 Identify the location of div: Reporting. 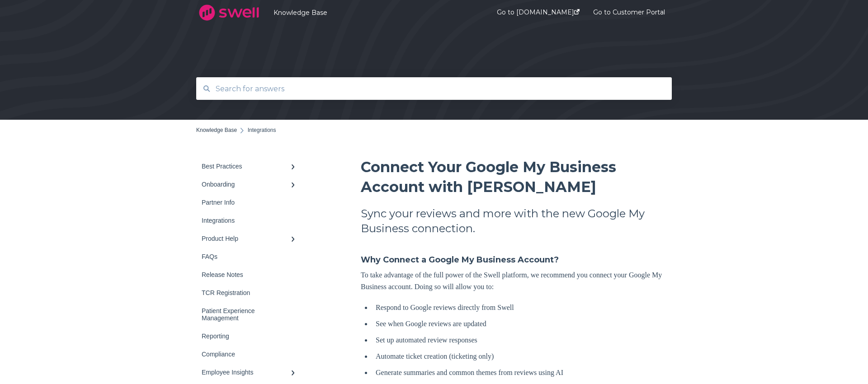
(246, 337).